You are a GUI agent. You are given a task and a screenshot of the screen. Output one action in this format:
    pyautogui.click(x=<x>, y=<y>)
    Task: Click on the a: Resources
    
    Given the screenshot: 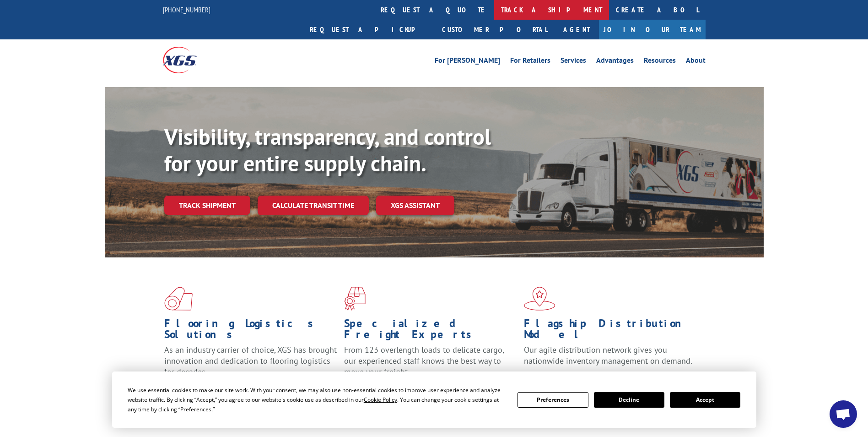 What is the action you would take?
    pyautogui.click(x=660, y=62)
    